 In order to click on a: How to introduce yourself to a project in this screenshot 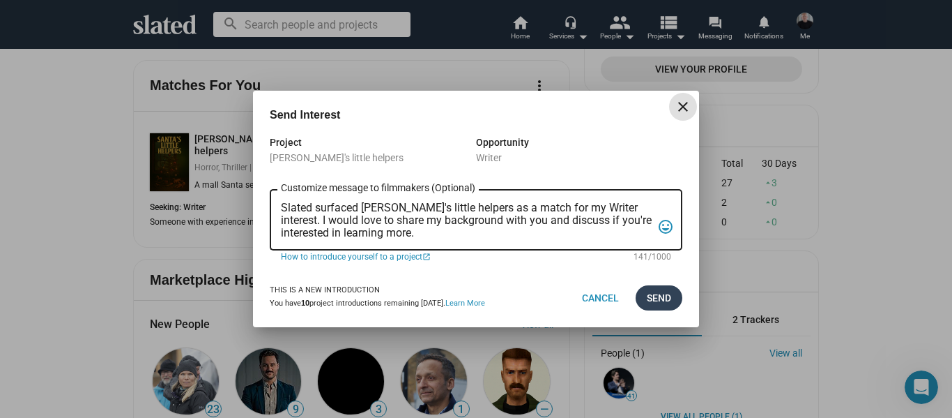, I will do `click(452, 257)`.